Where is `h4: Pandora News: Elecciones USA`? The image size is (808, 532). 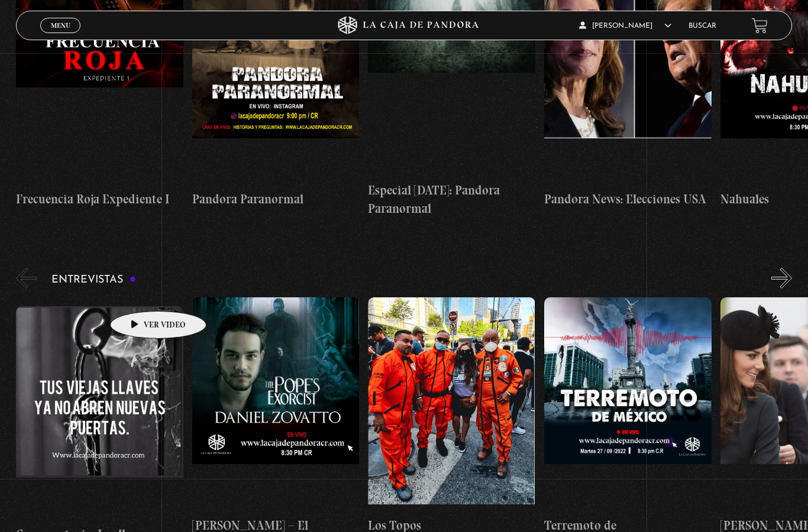
h4: Pandora News: Elecciones USA is located at coordinates (628, 199).